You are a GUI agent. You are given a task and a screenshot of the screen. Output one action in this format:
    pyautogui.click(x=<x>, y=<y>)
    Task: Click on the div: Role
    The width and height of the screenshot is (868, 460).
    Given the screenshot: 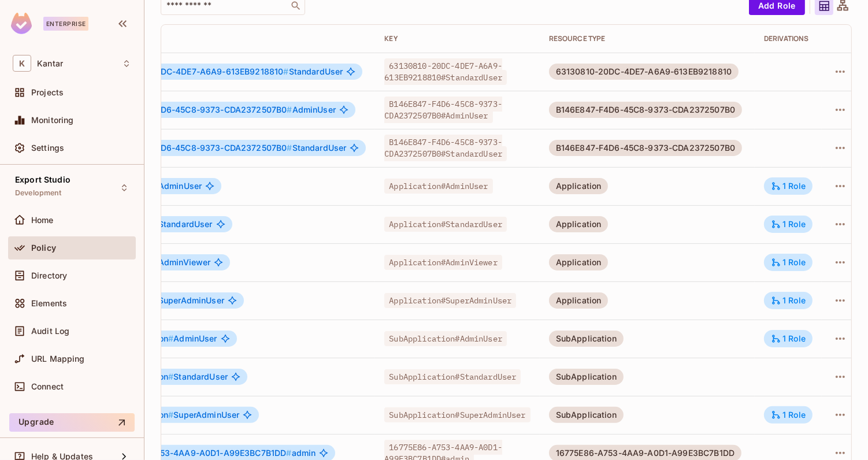 What is the action you would take?
    pyautogui.click(x=233, y=39)
    